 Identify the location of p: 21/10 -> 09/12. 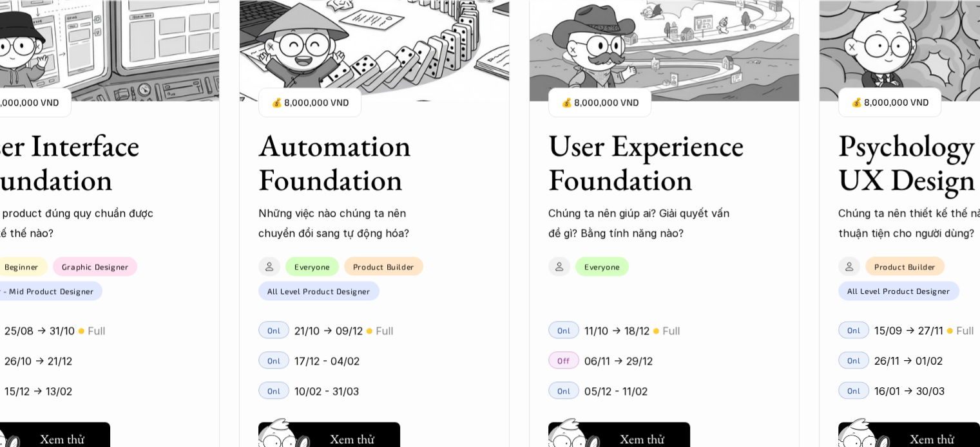
(329, 331).